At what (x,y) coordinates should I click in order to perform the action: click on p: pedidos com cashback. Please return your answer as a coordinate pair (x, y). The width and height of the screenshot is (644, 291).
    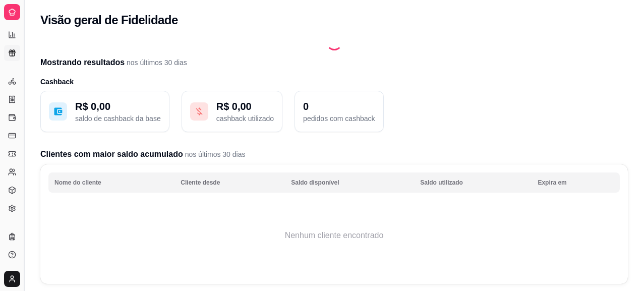
    Looking at the image, I should click on (339, 119).